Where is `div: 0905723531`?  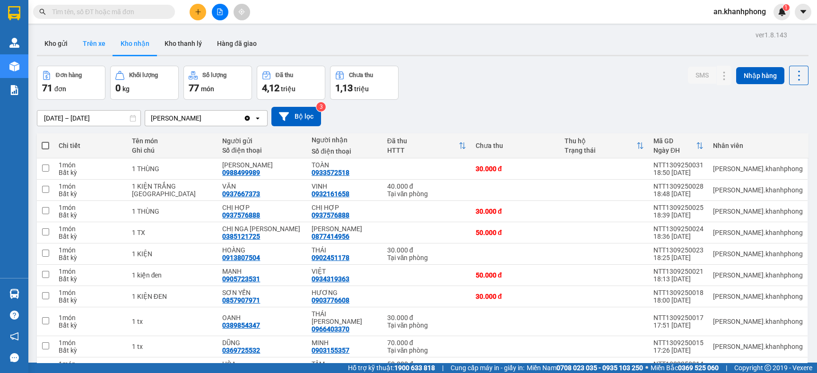
div: 0905723531 is located at coordinates (241, 279).